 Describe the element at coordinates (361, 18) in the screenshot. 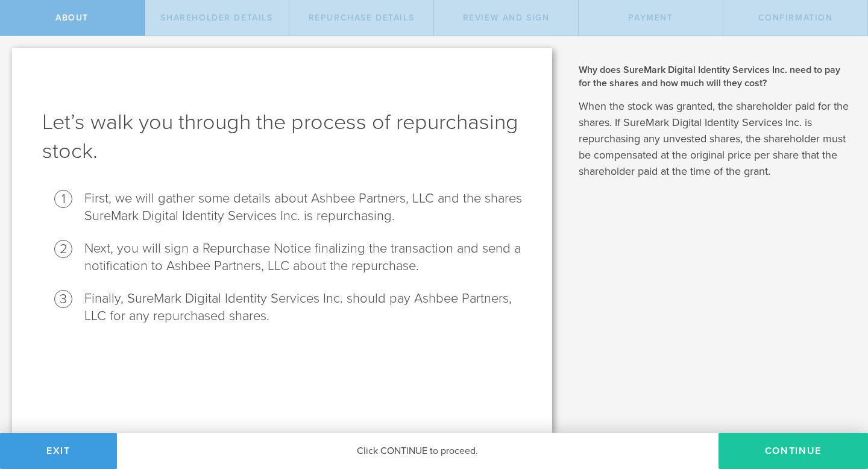

I see `span: Repurchase Details` at that location.